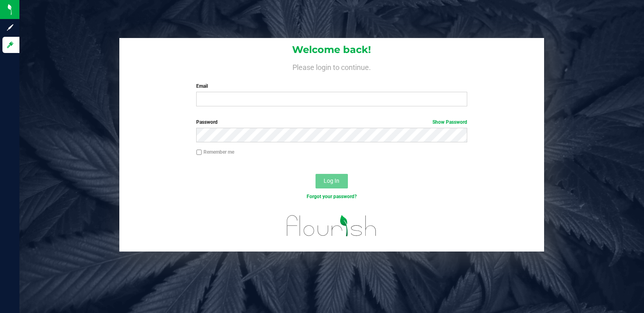 This screenshot has width=644, height=313. I want to click on h1: Welcome back!, so click(332, 50).